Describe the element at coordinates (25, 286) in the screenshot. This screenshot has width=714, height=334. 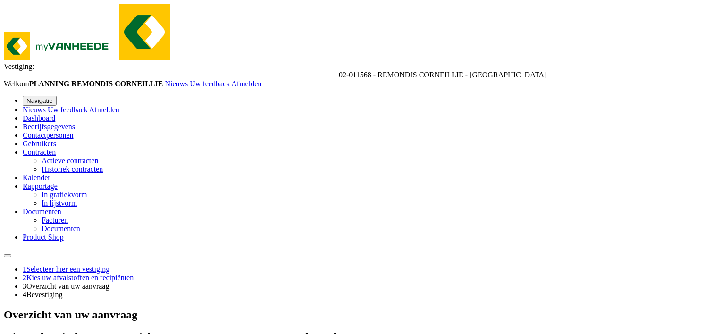
I see `span: 3` at that location.